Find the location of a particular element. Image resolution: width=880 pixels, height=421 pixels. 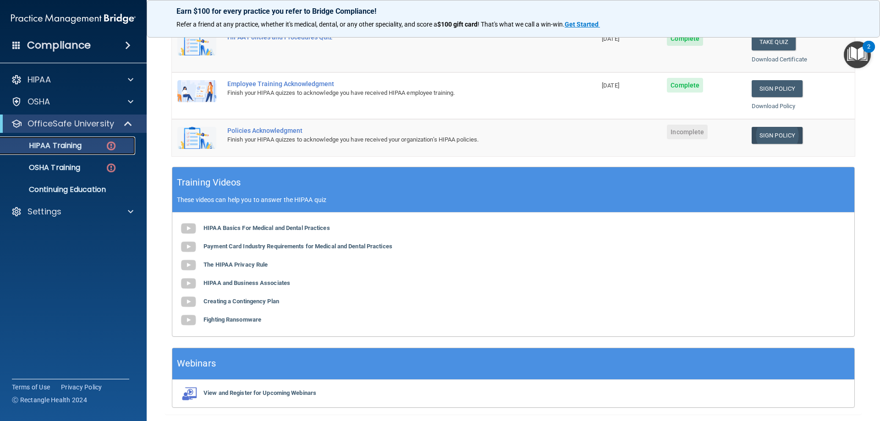

b: HIPAA and Business Associates is located at coordinates (247, 283).